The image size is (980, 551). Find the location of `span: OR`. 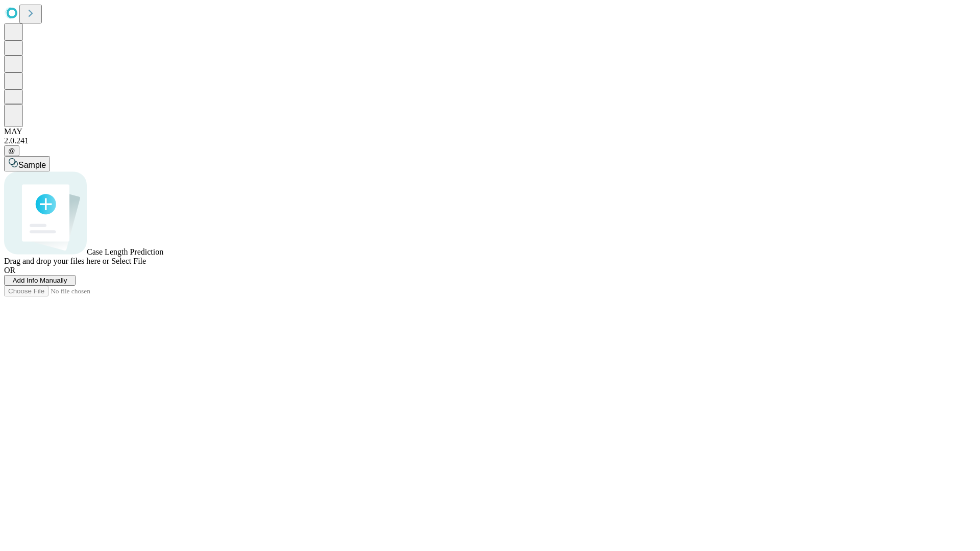

span: OR is located at coordinates (9, 270).